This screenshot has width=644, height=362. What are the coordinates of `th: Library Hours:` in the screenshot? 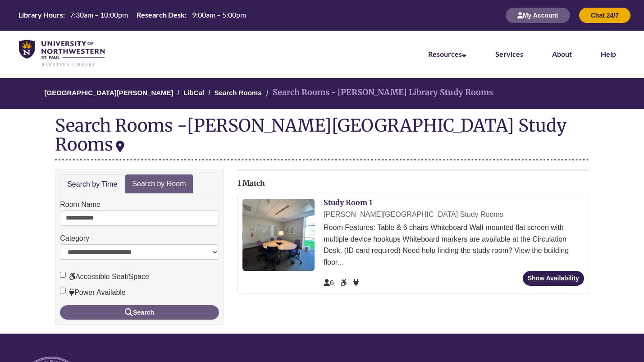 It's located at (41, 15).